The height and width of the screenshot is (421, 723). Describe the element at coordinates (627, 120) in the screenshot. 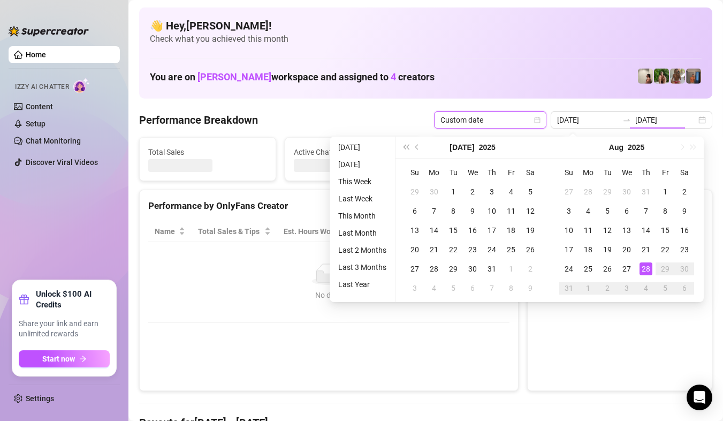

I see `span: swap-right` at that location.